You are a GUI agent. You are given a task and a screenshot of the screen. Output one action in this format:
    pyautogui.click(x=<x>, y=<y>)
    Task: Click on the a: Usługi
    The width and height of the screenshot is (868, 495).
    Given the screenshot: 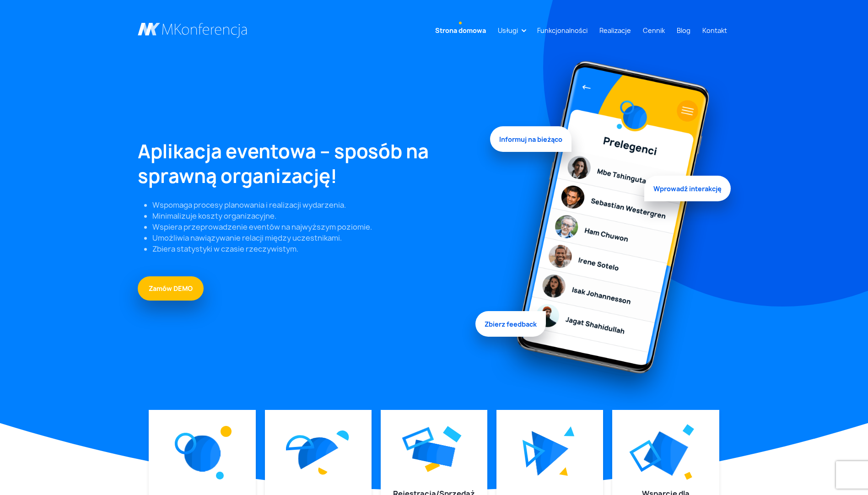 What is the action you would take?
    pyautogui.click(x=508, y=31)
    